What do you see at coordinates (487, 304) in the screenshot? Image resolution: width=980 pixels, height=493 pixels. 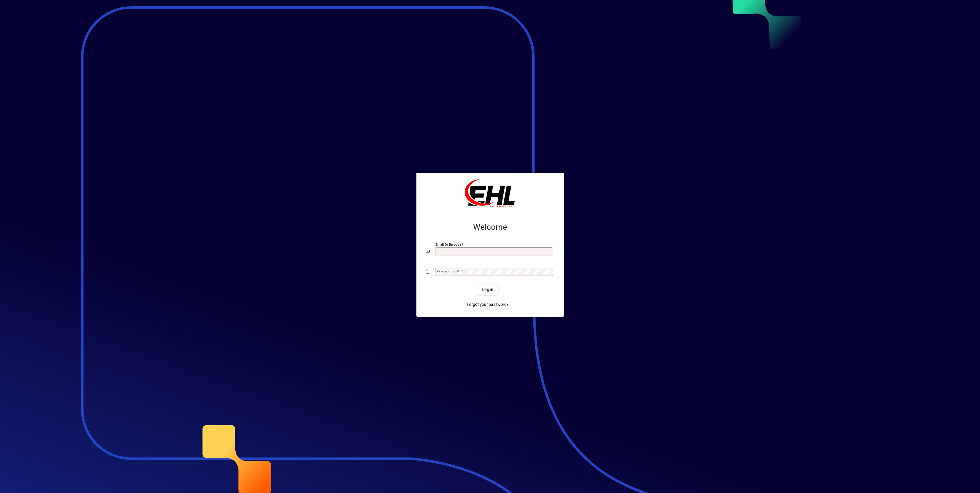 I see `a: Forgot your password?` at bounding box center [487, 304].